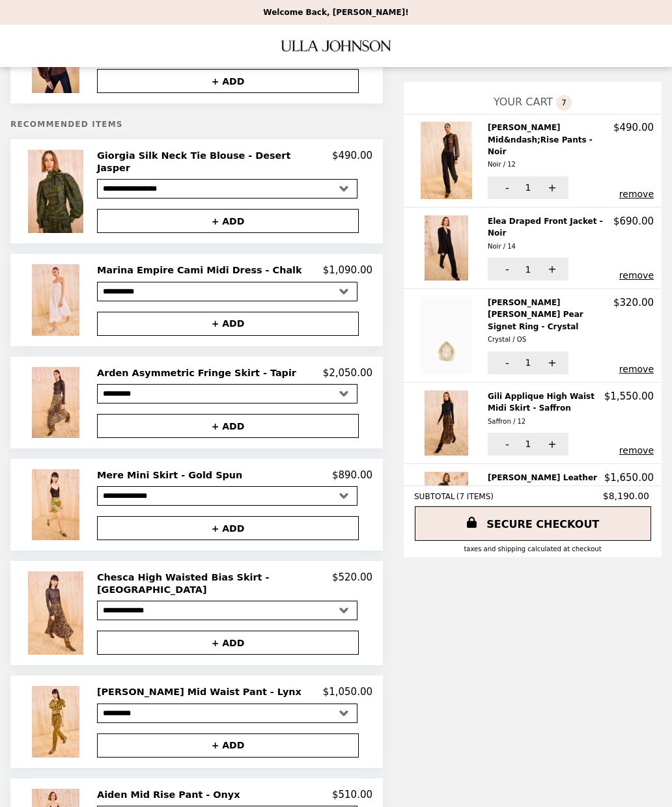 This screenshot has height=807, width=672. I want to click on h5: Recommended Items, so click(196, 124).